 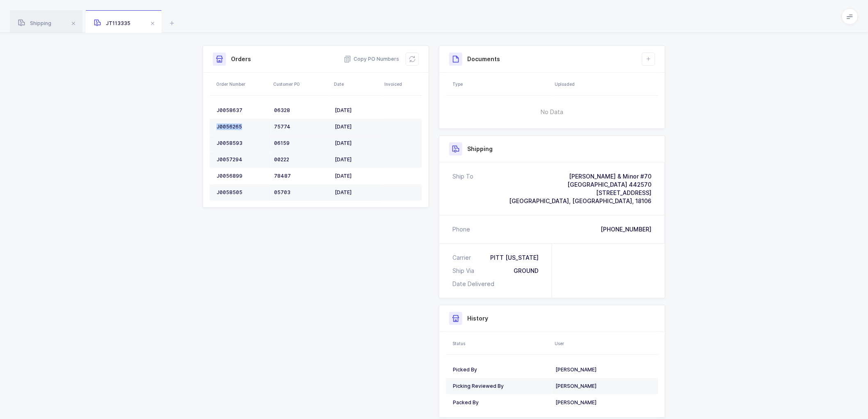 What do you see at coordinates (501, 343) in the screenshot?
I see `div: Status` at bounding box center [501, 343].